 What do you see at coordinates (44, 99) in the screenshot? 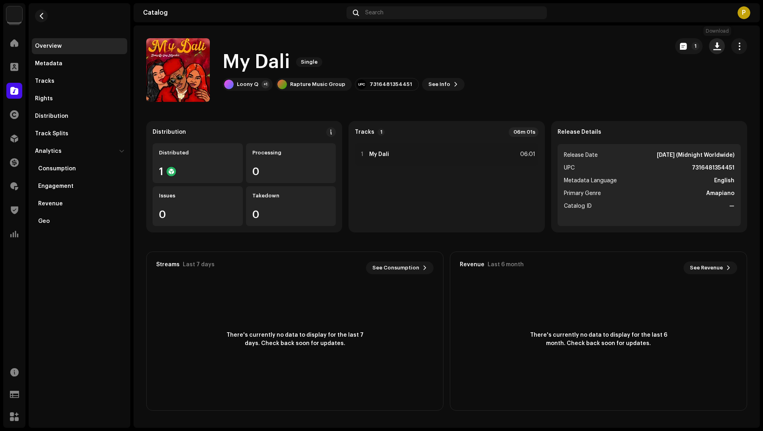
I see `div: Rights` at bounding box center [44, 99].